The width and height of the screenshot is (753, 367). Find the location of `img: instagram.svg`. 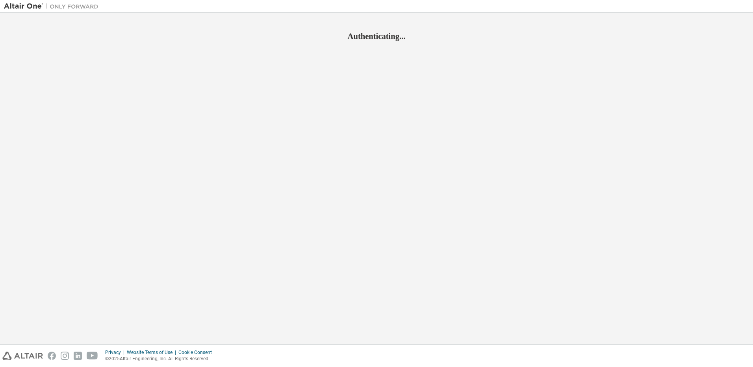

img: instagram.svg is located at coordinates (65, 355).